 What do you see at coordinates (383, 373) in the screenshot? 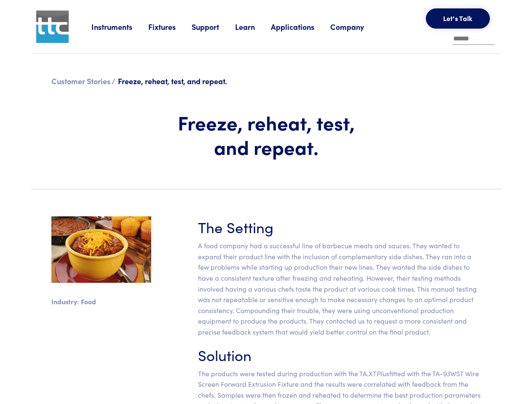
I see `em: Plus` at bounding box center [383, 373].